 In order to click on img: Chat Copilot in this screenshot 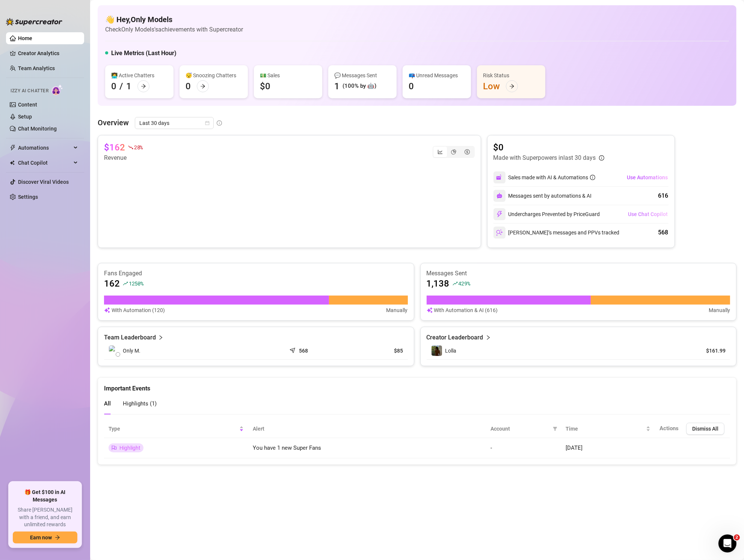, I will do `click(12, 163)`.